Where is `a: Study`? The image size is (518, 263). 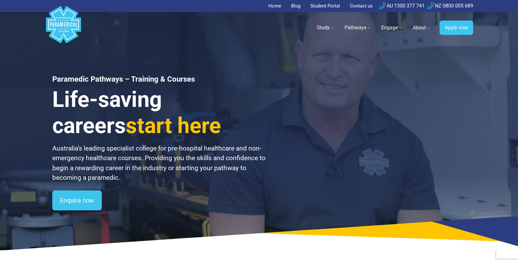
a: Study is located at coordinates (326, 28).